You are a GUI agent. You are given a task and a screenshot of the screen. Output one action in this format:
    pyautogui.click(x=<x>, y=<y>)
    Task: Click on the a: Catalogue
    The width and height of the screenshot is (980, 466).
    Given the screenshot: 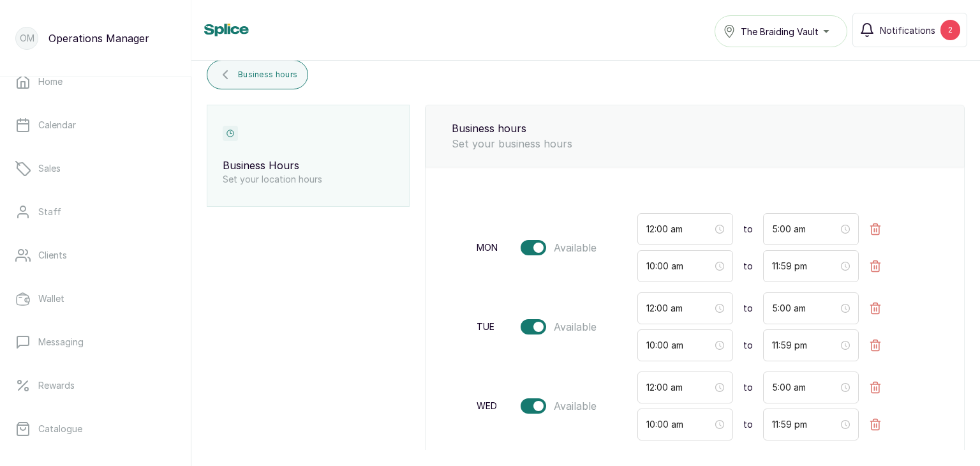 What is the action you would take?
    pyautogui.click(x=95, y=429)
    